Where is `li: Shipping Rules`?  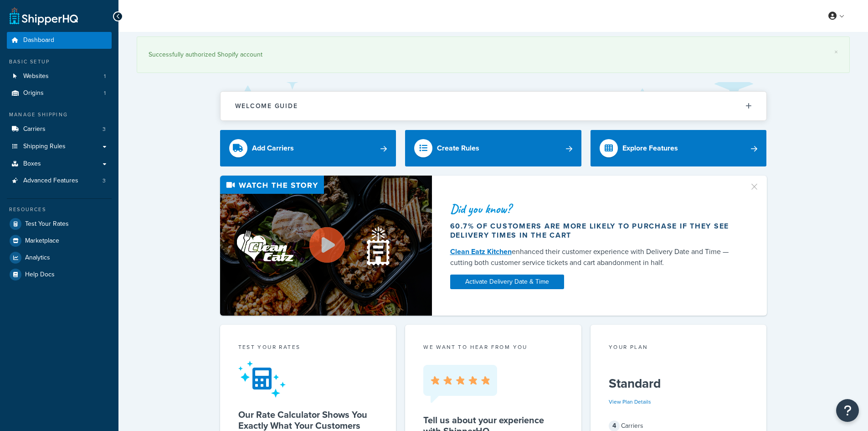 li: Shipping Rules is located at coordinates (60, 146).